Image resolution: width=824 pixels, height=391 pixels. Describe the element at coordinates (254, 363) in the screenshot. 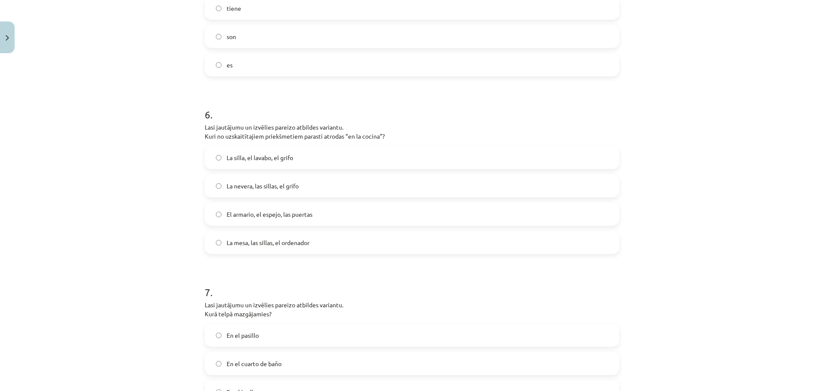

I see `span: En el cuarto de baño` at that location.